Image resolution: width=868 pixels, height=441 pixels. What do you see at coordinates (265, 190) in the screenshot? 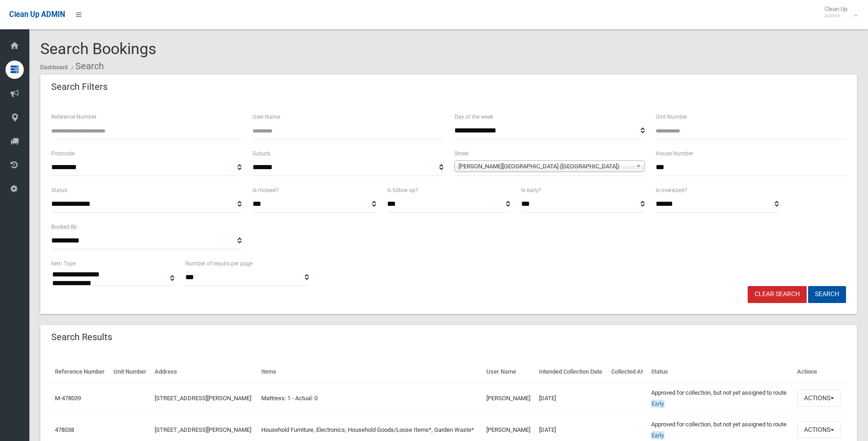
I see `label: Is missed?` at bounding box center [265, 190].